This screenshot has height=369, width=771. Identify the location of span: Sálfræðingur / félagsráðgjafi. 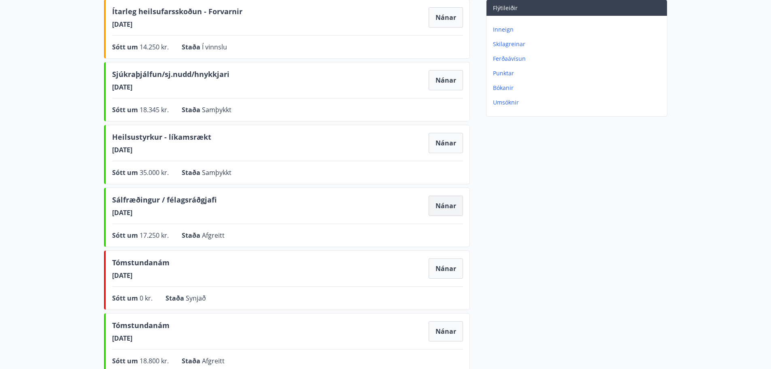
(164, 201).